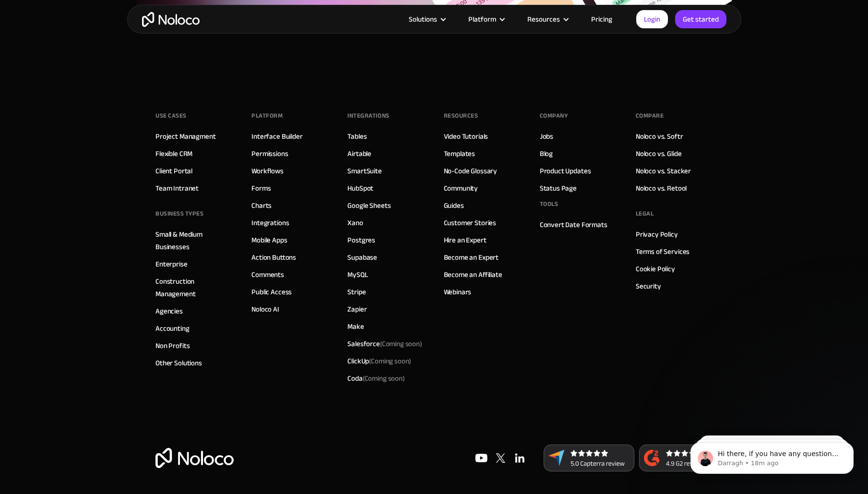 The height and width of the screenshot is (494, 868). Describe the element at coordinates (657, 234) in the screenshot. I see `a: Privacy Policy` at that location.